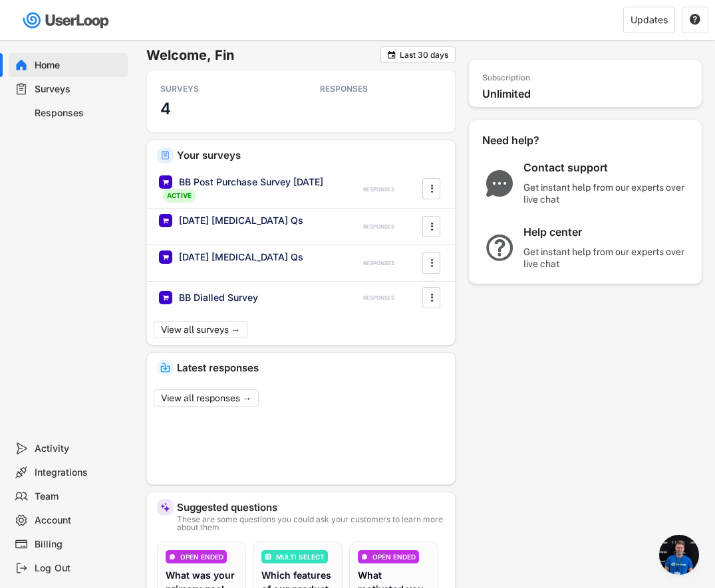 The image size is (715, 588). Describe the element at coordinates (218, 298) in the screenshot. I see `div: BB Dialled Survey` at that location.